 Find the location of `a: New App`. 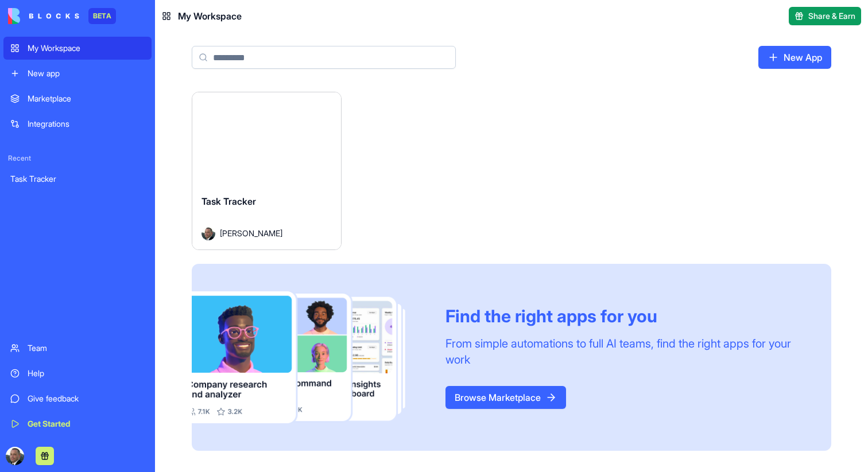

a: New App is located at coordinates (794, 57).